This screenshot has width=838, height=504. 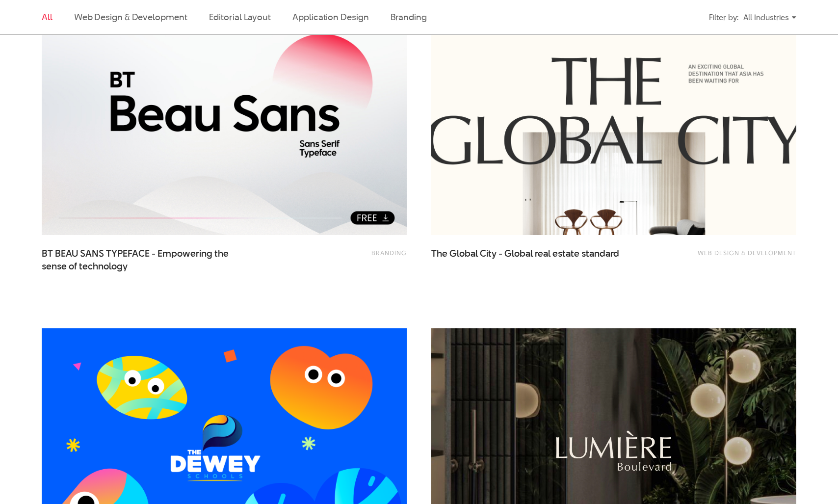 I want to click on a: Application Design, so click(x=330, y=17).